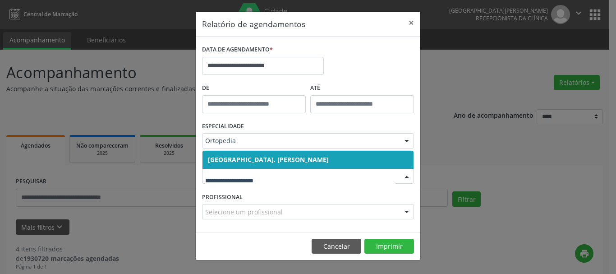 The width and height of the screenshot is (616, 274). I want to click on h5: Relatório de agendamentos, so click(253, 24).